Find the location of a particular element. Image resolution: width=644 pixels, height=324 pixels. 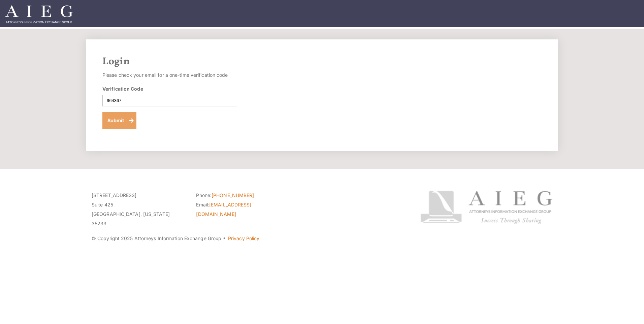

a: Privacy Policy is located at coordinates (243, 238).